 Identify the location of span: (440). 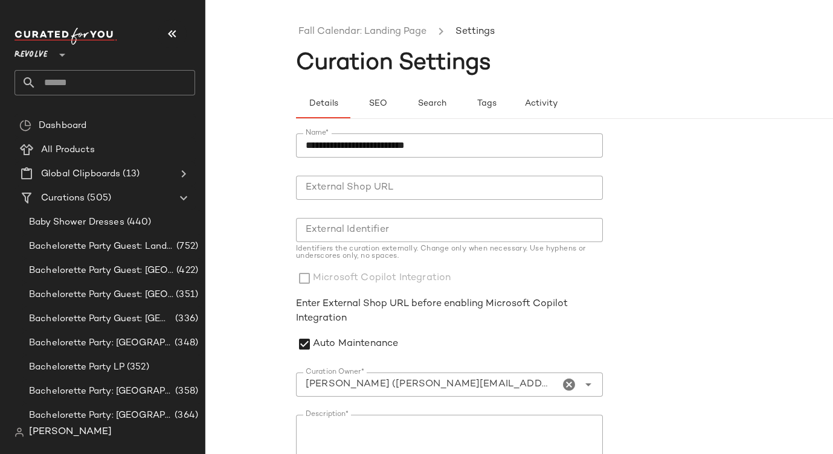
(138, 222).